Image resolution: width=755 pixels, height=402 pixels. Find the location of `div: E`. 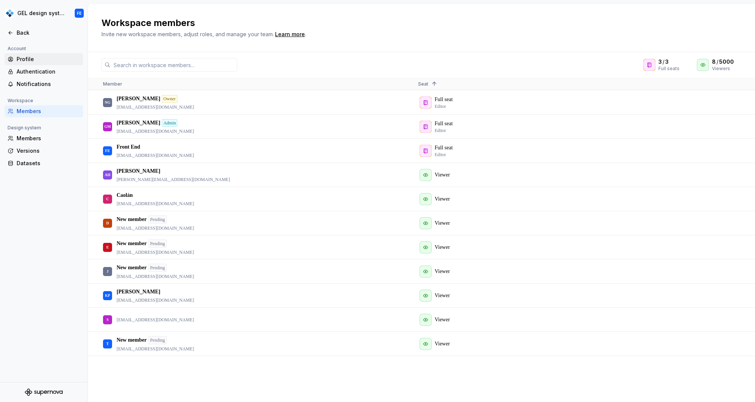

div: E is located at coordinates (107, 247).